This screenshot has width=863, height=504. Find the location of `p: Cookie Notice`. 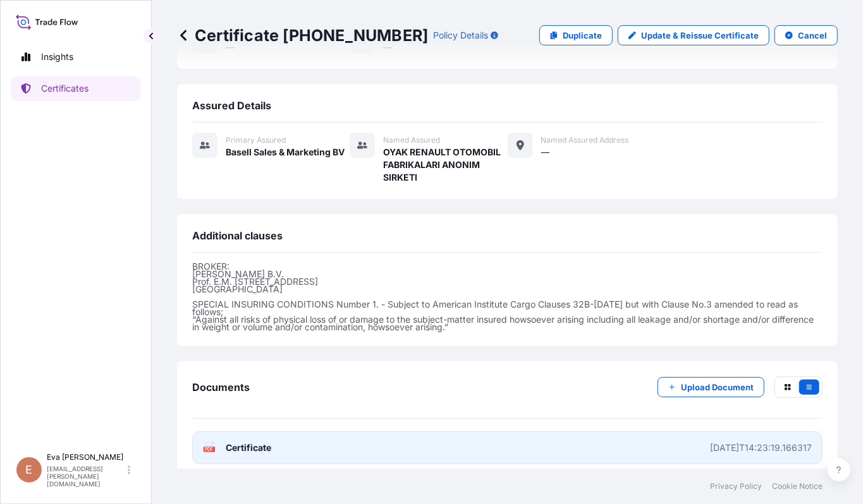

p: Cookie Notice is located at coordinates (797, 487).